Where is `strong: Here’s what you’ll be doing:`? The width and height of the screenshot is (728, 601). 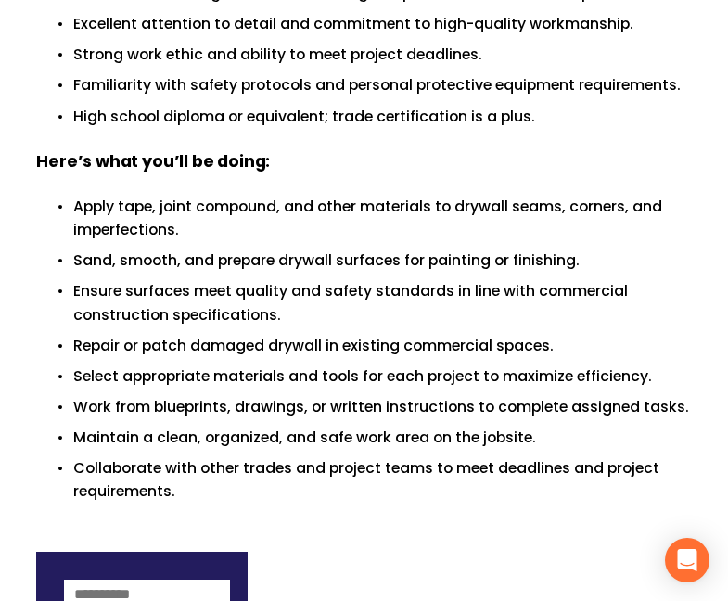 strong: Here’s what you’ll be doing: is located at coordinates (153, 160).